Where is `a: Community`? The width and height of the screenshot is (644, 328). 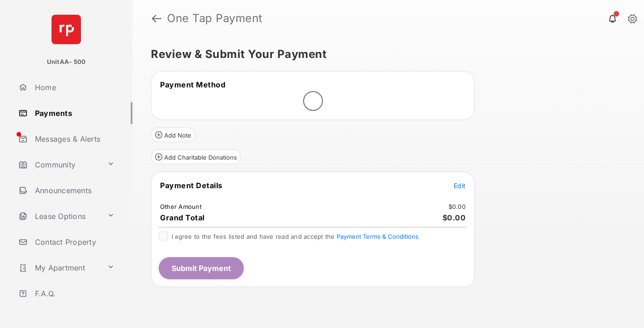
a: Community is located at coordinates (59, 165).